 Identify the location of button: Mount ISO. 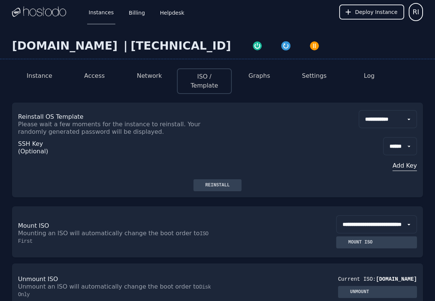
(376, 242).